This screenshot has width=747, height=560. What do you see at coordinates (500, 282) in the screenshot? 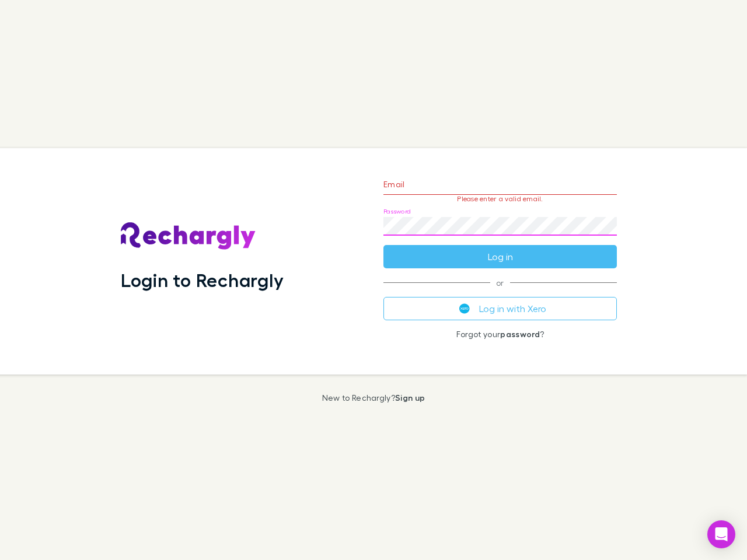
I see `span: or` at bounding box center [500, 282].